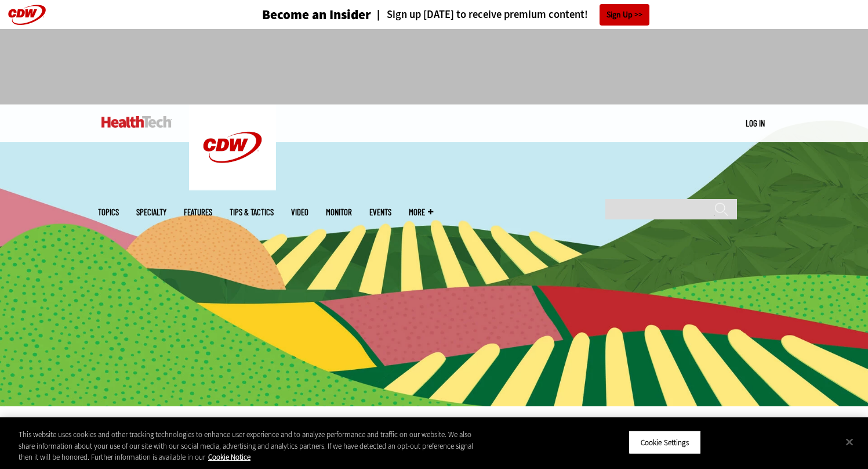  I want to click on a: MonITor, so click(339, 212).